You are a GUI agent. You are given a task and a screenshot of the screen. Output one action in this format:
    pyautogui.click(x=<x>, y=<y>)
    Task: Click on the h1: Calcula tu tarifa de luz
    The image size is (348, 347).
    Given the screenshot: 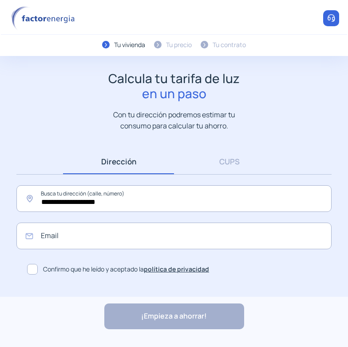 What is the action you would take?
    pyautogui.click(x=174, y=86)
    